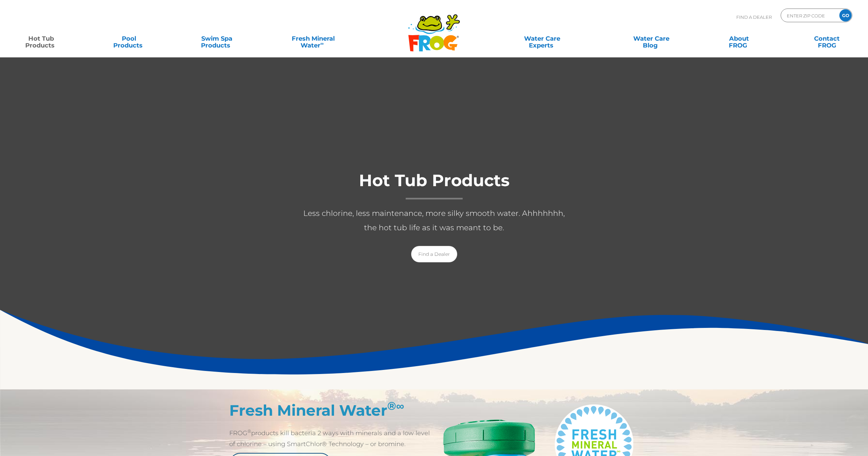  What do you see at coordinates (434, 186) in the screenshot?
I see `h1: Hot Tub Products` at bounding box center [434, 186].